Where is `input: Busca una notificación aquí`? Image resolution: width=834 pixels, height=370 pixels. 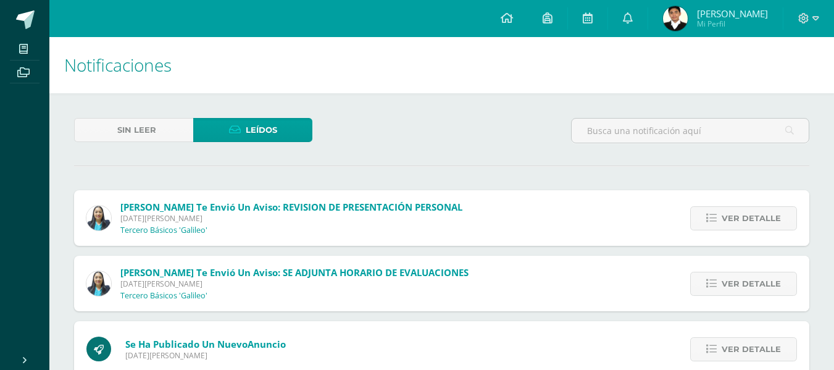 input: Busca una notificación aquí is located at coordinates (690, 130).